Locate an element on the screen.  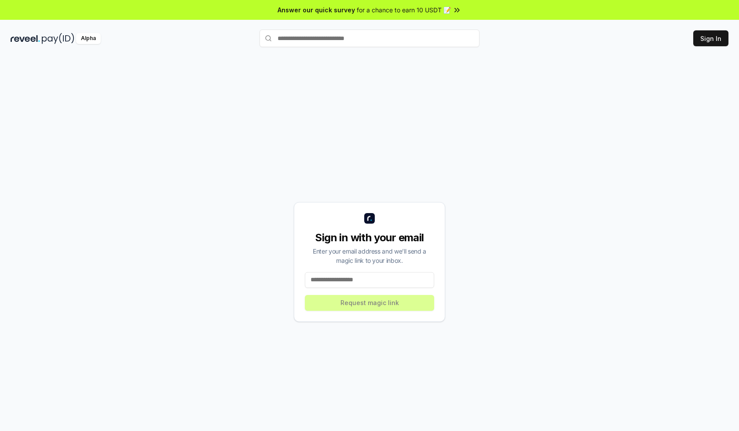
img: reveel_dark is located at coordinates (25, 38).